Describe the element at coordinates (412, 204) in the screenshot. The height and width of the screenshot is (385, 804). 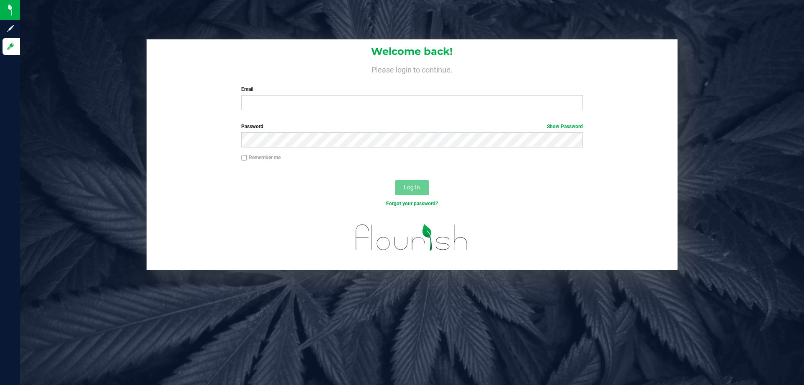
I see `a: Forgot your password?` at that location.